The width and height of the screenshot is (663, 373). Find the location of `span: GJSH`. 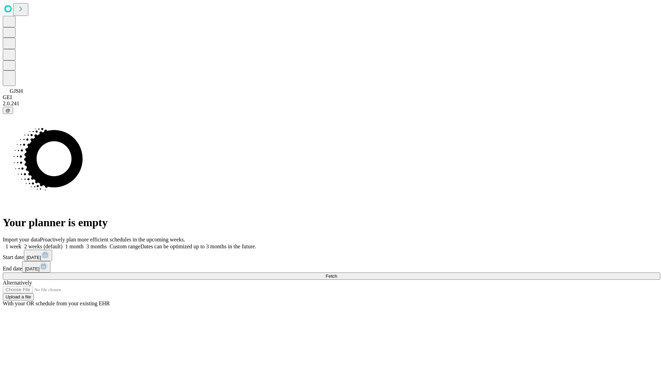

span: GJSH is located at coordinates (16, 91).